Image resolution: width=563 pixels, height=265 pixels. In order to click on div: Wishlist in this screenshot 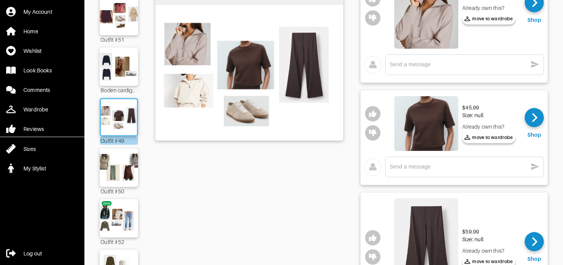, I will do `click(32, 51)`.